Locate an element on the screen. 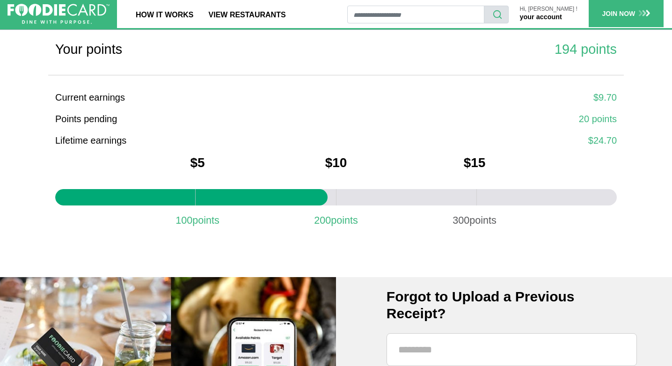 This screenshot has height=366, width=672. div: 20 points is located at coordinates (480, 119).